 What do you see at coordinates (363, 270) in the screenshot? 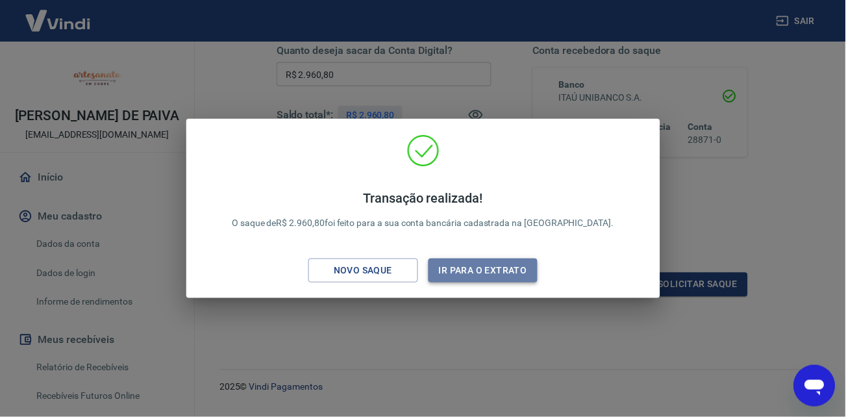
I see `div: Novo saque` at bounding box center [363, 270].